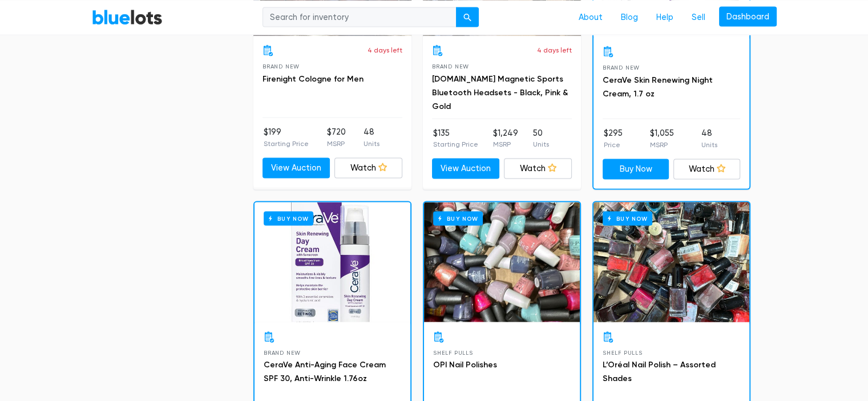 This screenshot has width=868, height=401. What do you see at coordinates (465, 364) in the screenshot?
I see `a: OPI Nail Polishes` at bounding box center [465, 364].